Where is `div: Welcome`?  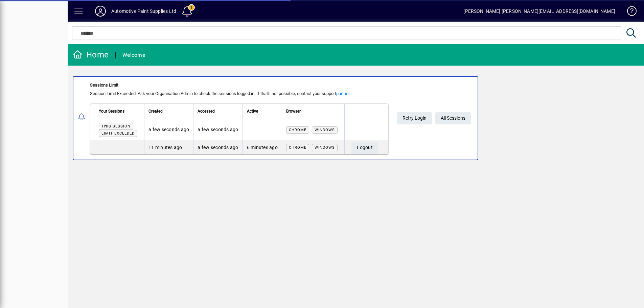 div: Welcome is located at coordinates (134, 55).